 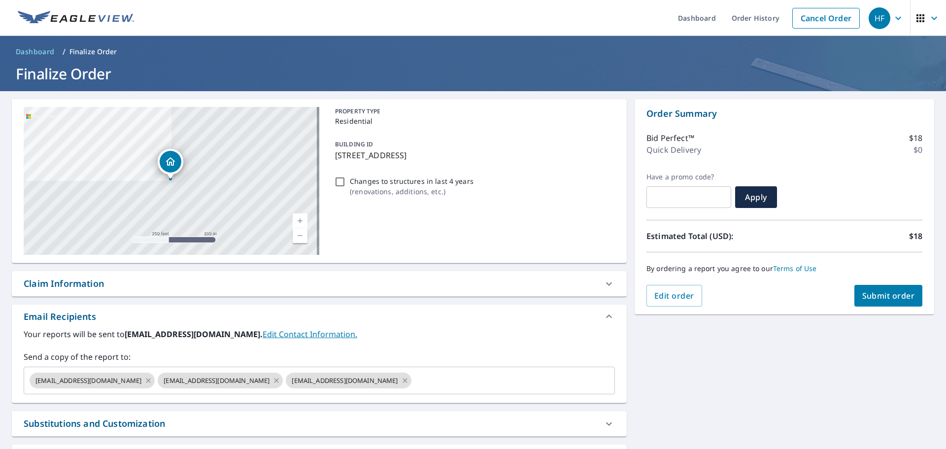 I want to click on p: Order Summary, so click(x=784, y=113).